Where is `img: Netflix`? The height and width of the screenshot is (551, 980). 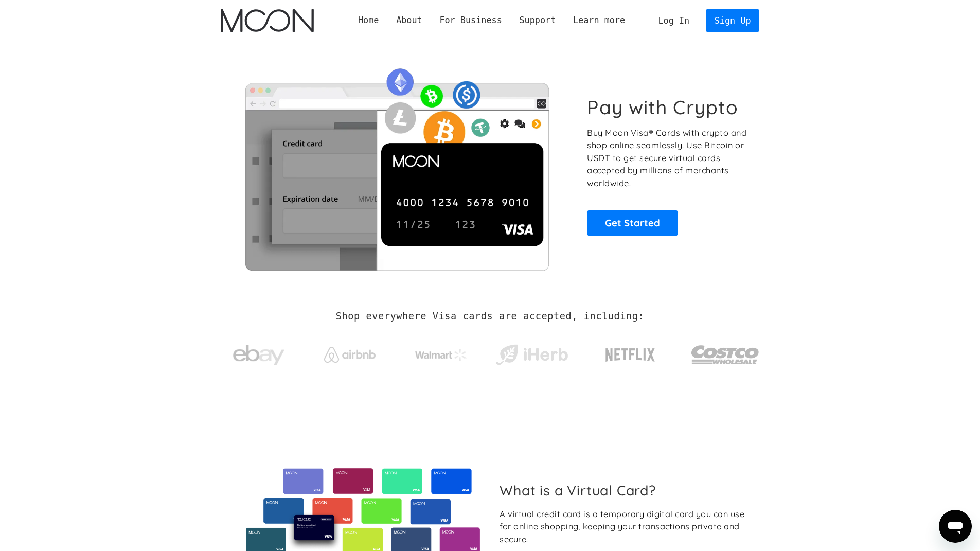 img: Netflix is located at coordinates (630, 355).